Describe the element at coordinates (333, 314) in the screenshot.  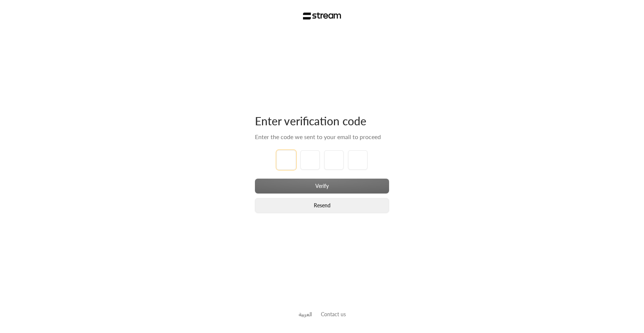
I see `a: Contact us` at that location.